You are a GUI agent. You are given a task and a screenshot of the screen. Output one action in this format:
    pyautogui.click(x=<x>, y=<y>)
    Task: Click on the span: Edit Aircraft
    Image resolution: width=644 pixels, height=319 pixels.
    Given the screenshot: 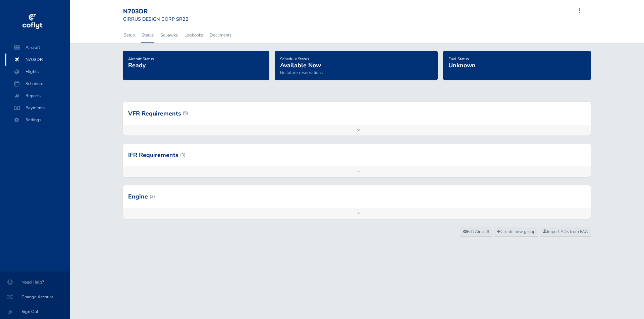 What is the action you would take?
    pyautogui.click(x=476, y=231)
    